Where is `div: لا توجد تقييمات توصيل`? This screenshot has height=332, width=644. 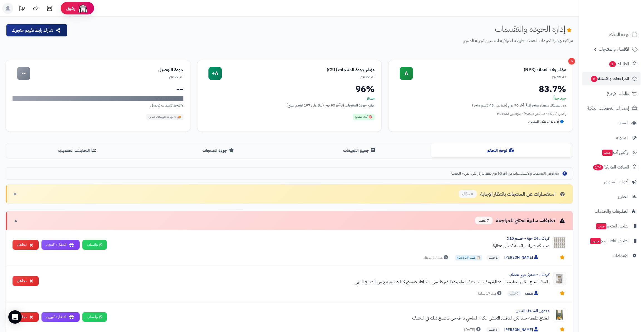 div: لا توجد تقييمات توصيل is located at coordinates (98, 105).